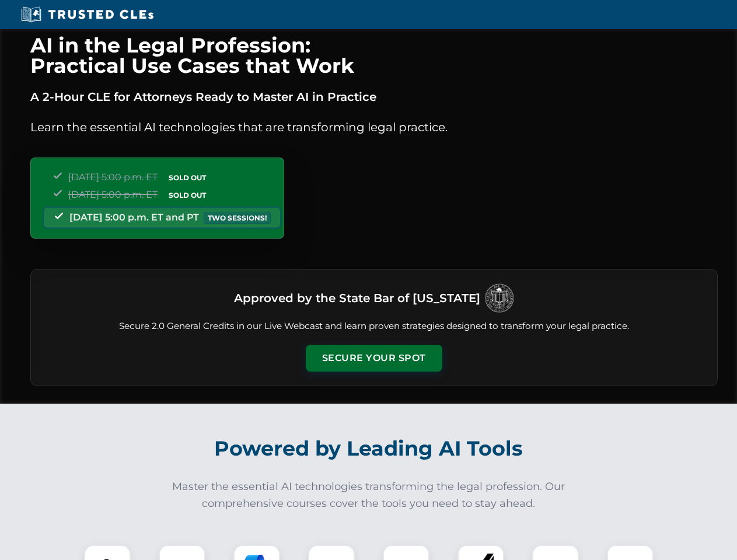  I want to click on h2: Powered by Leading AI Tools, so click(368, 449).